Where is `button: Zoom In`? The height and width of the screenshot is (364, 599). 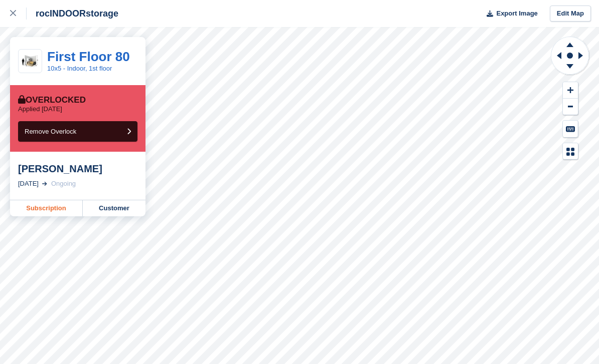
button: Zoom In is located at coordinates (571, 90).